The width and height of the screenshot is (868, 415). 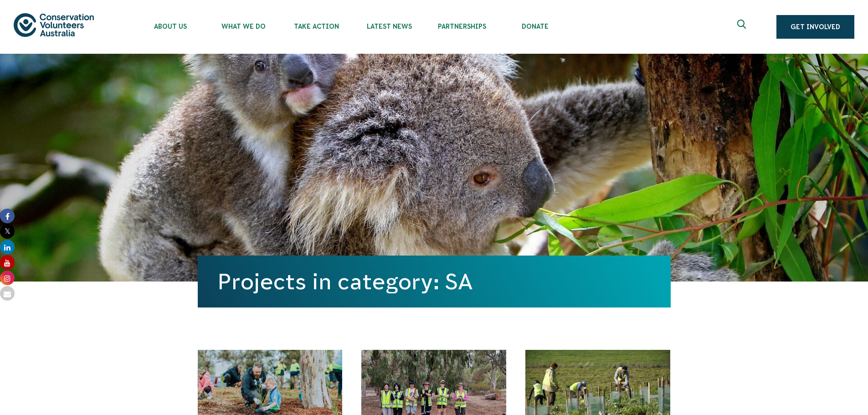 I want to click on button: Expand search box Close search box, so click(x=743, y=27).